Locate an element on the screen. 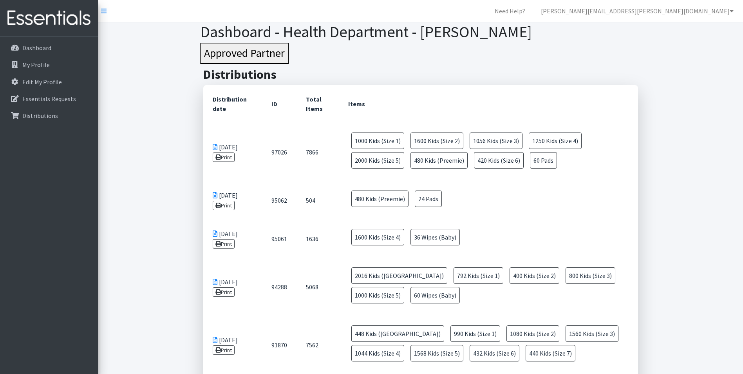 The image size is (743, 374). span: 36 Wipes (Baby) is located at coordinates (435, 237).